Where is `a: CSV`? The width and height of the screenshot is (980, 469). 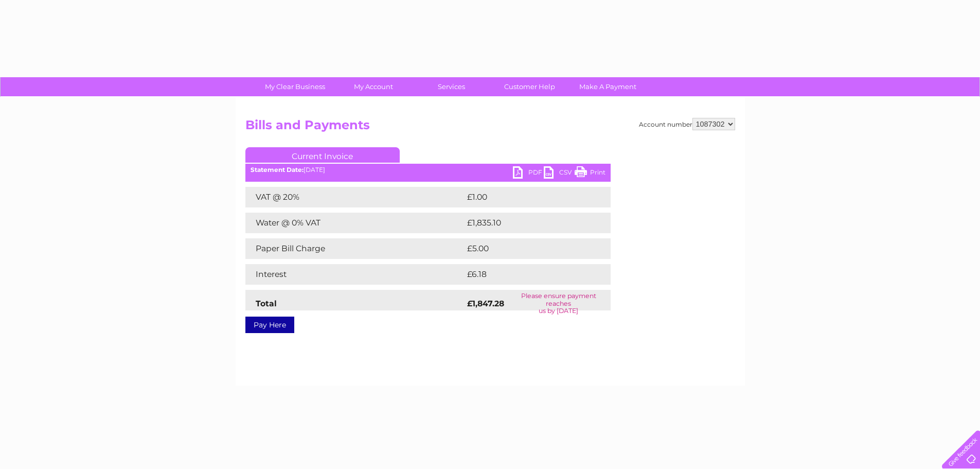 a: CSV is located at coordinates (559, 174).